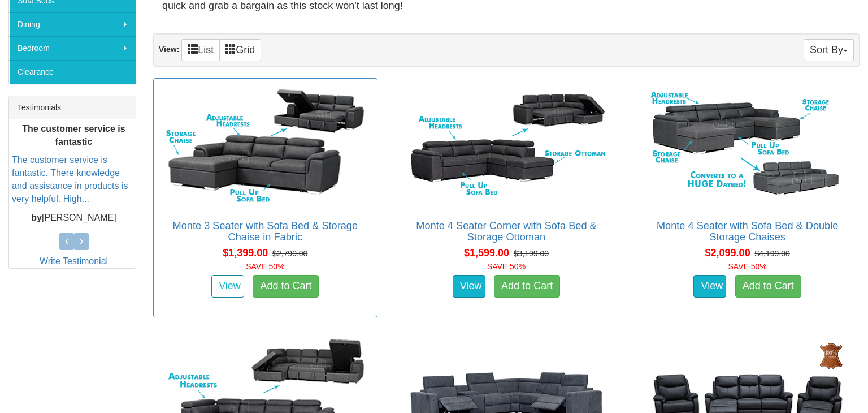 The width and height of the screenshot is (868, 413). I want to click on img: Monte 4 Seater Corner with Sofa Bed & Storage Ottoman, so click(507, 147).